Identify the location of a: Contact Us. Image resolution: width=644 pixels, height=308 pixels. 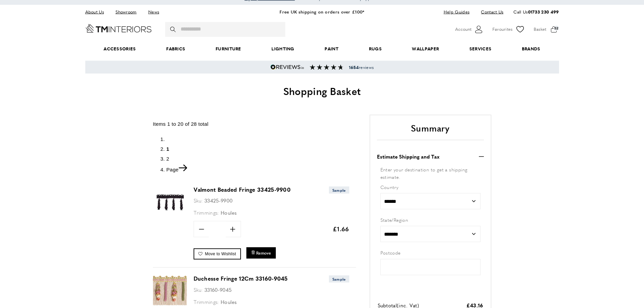
(489, 12).